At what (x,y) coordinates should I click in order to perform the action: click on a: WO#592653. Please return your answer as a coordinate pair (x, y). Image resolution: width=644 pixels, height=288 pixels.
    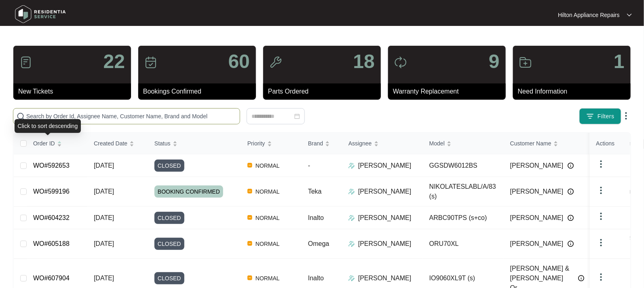
    Looking at the image, I should click on (52, 165).